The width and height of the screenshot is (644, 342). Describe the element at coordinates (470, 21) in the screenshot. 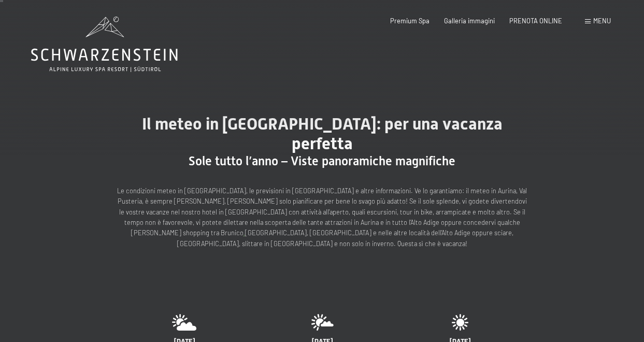

I see `span: Galleria immagini` at that location.